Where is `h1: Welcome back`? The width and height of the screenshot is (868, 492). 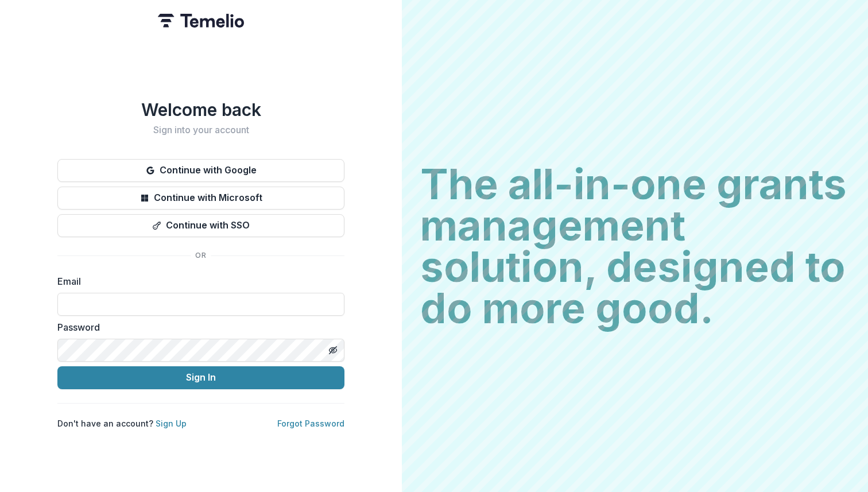
h1: Welcome back is located at coordinates (201, 110).